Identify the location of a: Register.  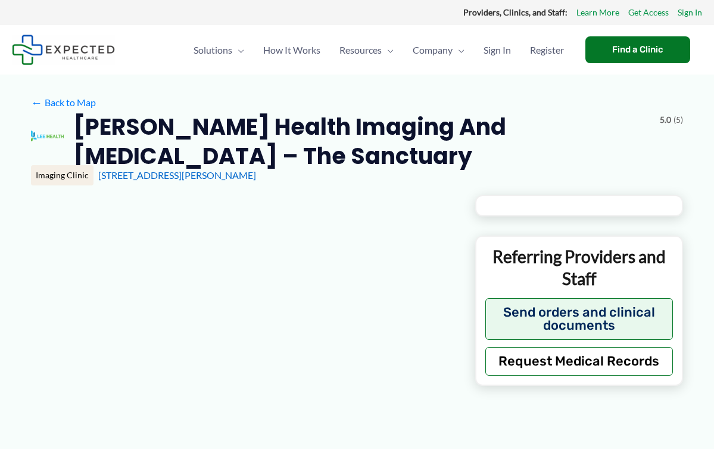
(547, 50).